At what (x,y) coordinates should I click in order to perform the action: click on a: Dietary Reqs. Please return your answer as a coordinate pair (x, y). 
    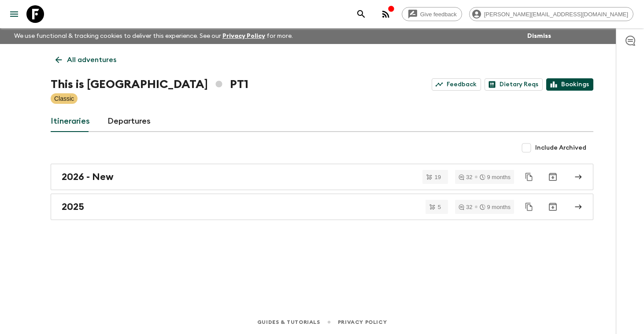
    Looking at the image, I should click on (514, 85).